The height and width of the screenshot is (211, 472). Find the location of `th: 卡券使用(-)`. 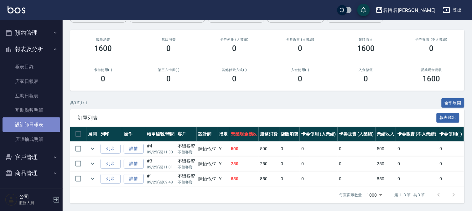

th: 卡券使用(-) is located at coordinates (451, 134).